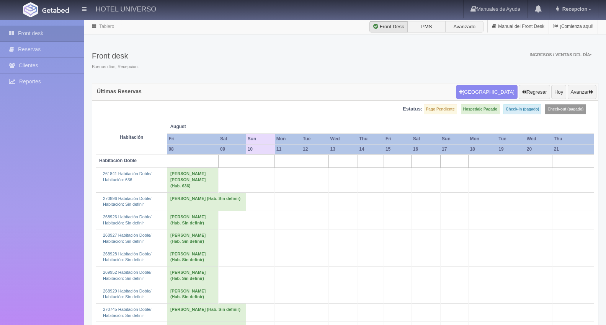 The height and width of the screenshot is (325, 606). What do you see at coordinates (106, 26) in the screenshot?
I see `a: Tablero` at bounding box center [106, 26].